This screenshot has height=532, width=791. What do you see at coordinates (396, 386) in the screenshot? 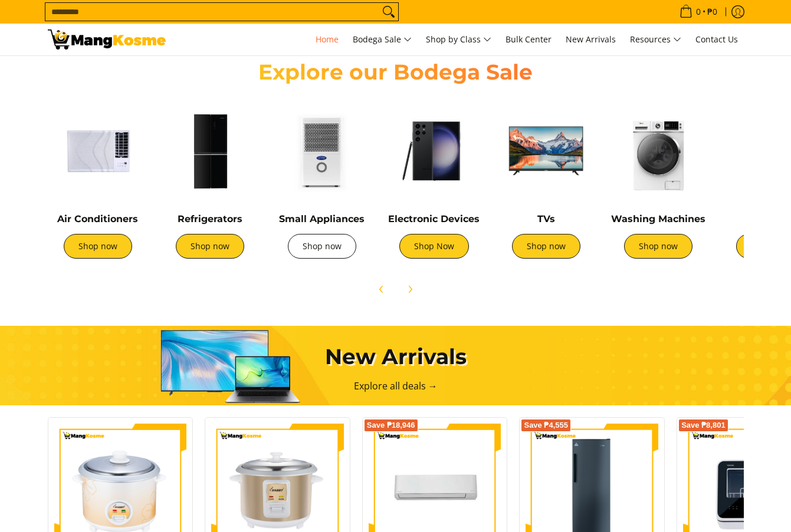
I see `a: Explore all deals →` at bounding box center [396, 386].